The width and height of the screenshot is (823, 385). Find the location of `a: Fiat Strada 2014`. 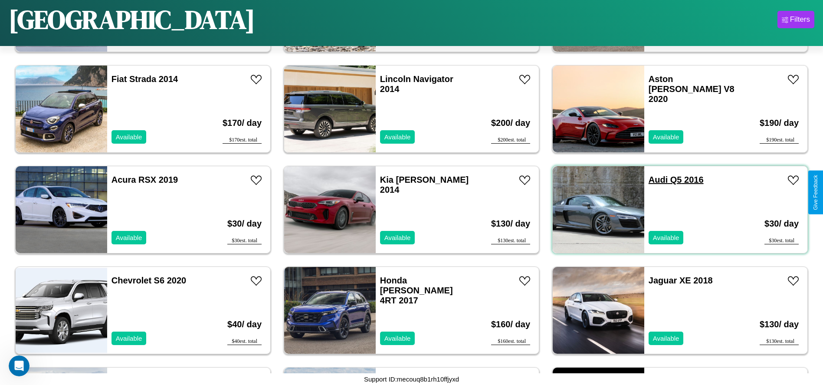

a: Fiat Strada 2014 is located at coordinates (144, 79).